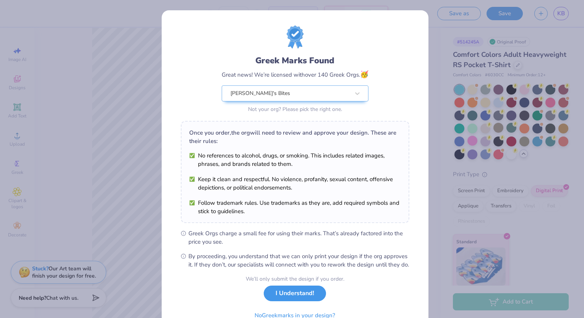 The image size is (584, 318). What do you see at coordinates (295, 160) in the screenshot?
I see `li: No references to alcohol, drugs, or smoking. This includes related images, phrases, and brands re...` at bounding box center [295, 160].